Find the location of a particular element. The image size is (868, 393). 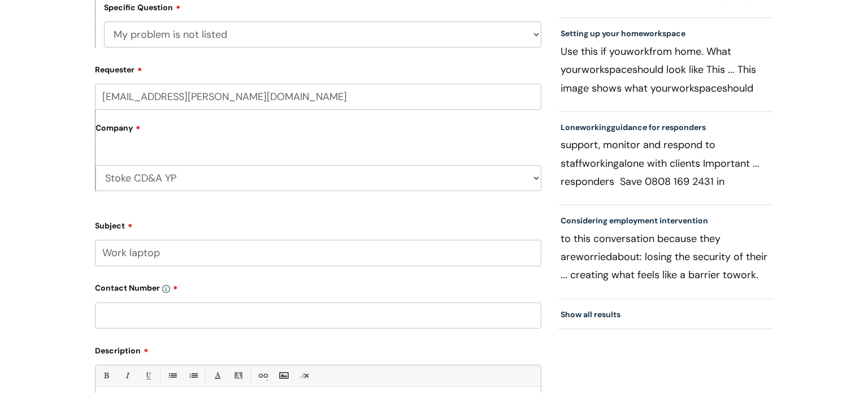

a: Back Color is located at coordinates (238, 375).